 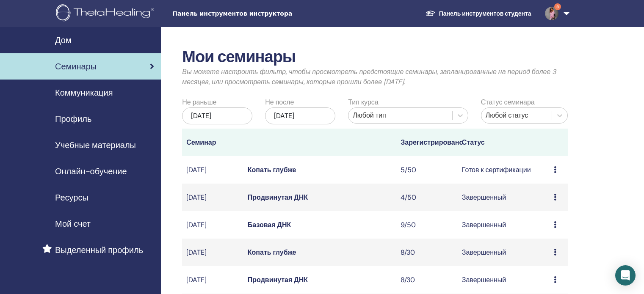 What do you see at coordinates (552, 14) in the screenshot?
I see `img: default.jpg` at bounding box center [552, 14].